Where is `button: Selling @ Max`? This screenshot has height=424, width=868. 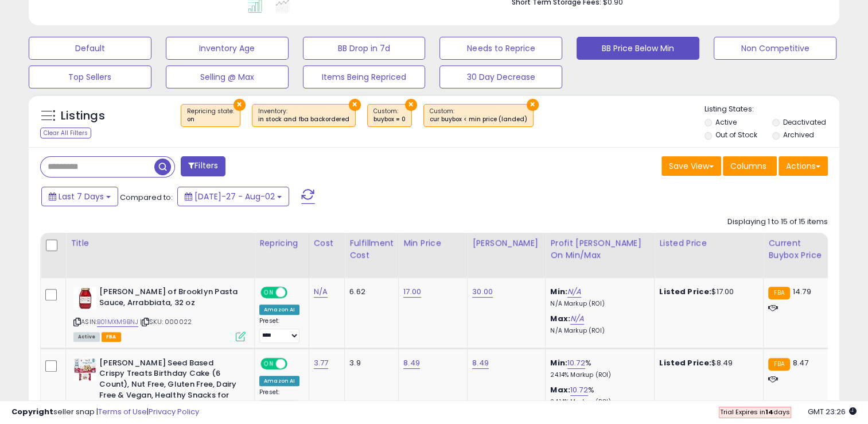
button: Selling @ Max is located at coordinates (227, 77).